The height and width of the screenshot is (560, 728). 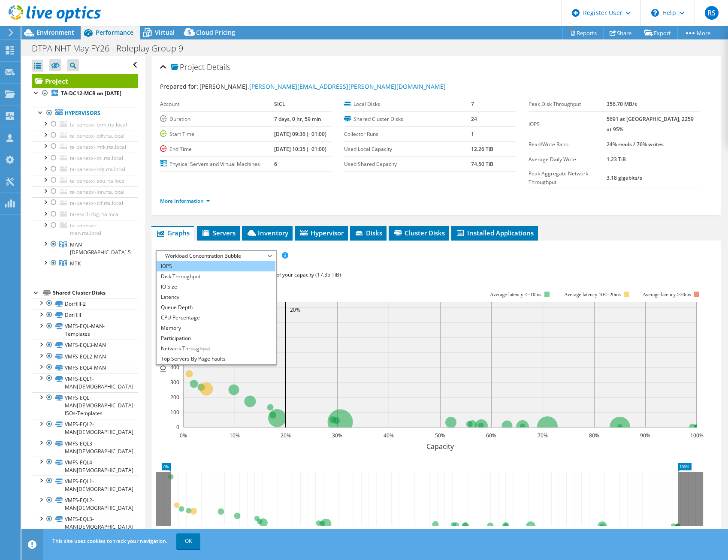 What do you see at coordinates (163, 364) in the screenshot?
I see `text: IOPS` at bounding box center [163, 364].